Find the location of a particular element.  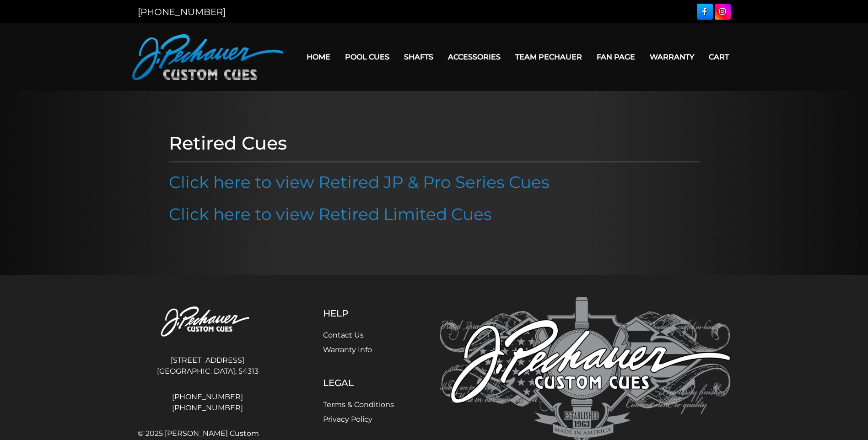

a: Accessories is located at coordinates (474, 57).